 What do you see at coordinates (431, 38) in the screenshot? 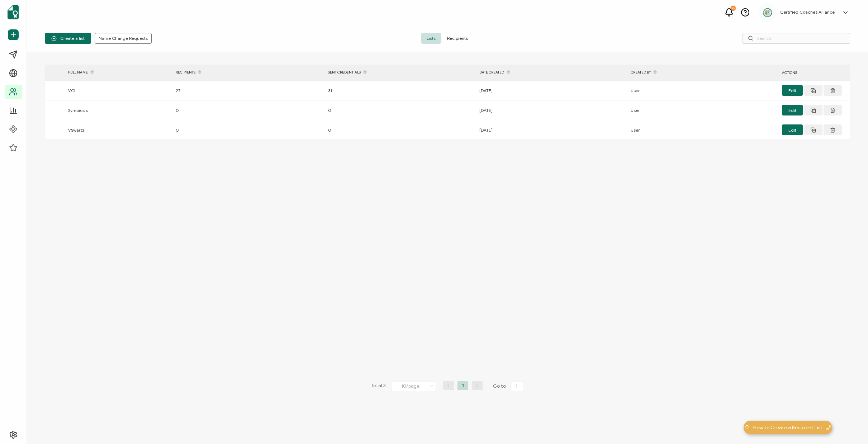
I see `span: Lists` at bounding box center [431, 38].